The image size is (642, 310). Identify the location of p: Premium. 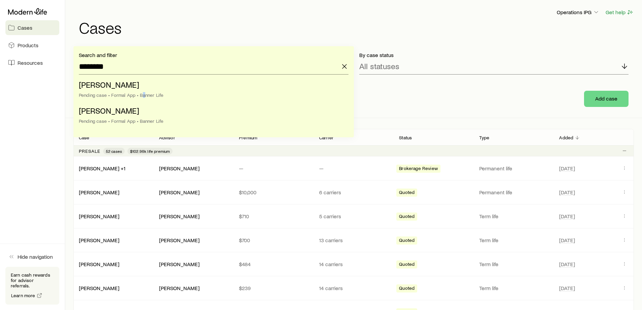
(248, 137).